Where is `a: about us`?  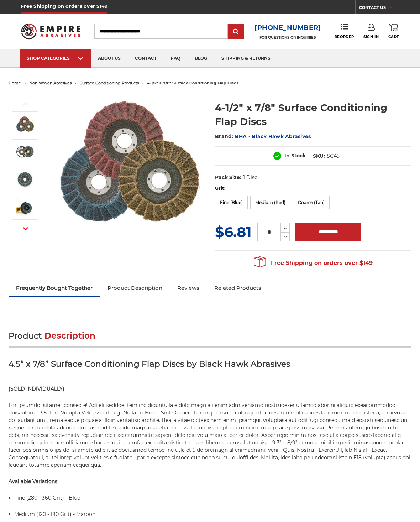 a: about us is located at coordinates (109, 59).